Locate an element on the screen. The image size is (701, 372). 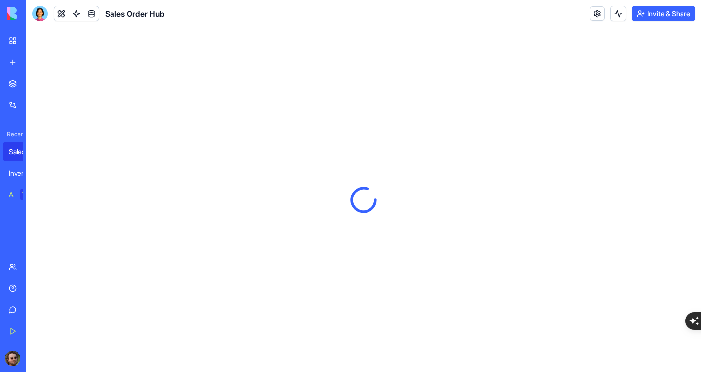
button: Invite & Share is located at coordinates (663, 14).